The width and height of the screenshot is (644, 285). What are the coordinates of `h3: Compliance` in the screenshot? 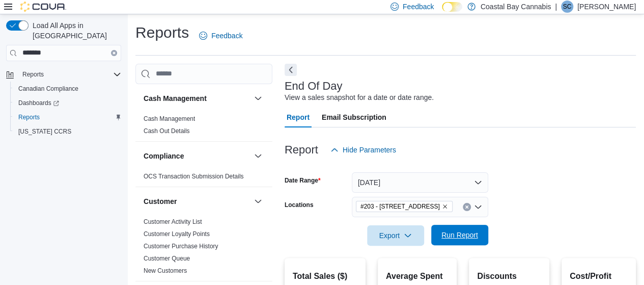 It's located at (163, 156).